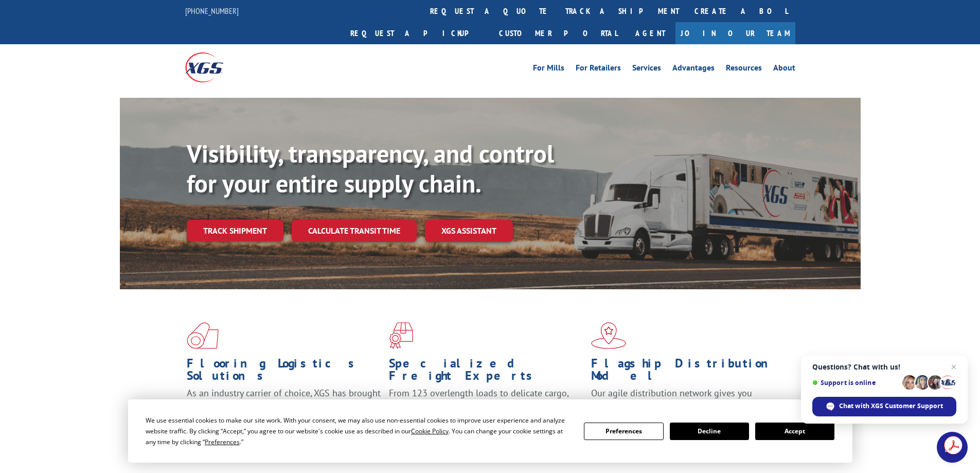  What do you see at coordinates (694, 70) in the screenshot?
I see `a: Advantages` at bounding box center [694, 70].